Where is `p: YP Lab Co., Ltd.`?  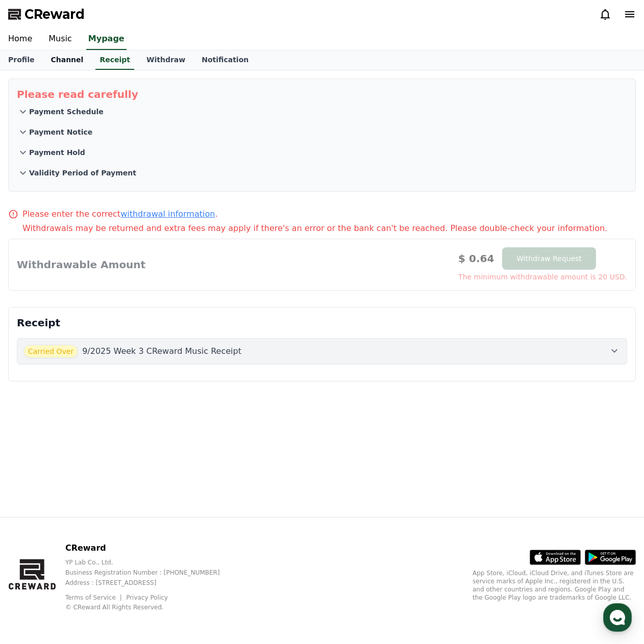 p: YP Lab Co., Ltd. is located at coordinates (151, 563).